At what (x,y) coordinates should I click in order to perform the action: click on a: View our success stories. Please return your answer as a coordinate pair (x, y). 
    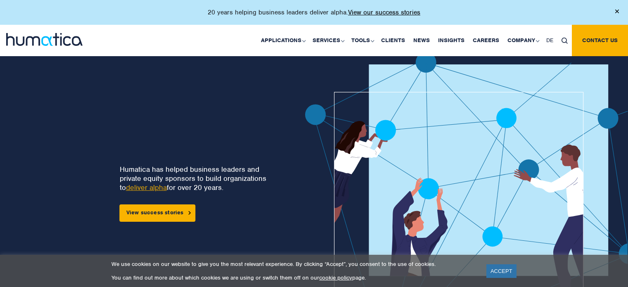
    Looking at the image, I should click on (384, 12).